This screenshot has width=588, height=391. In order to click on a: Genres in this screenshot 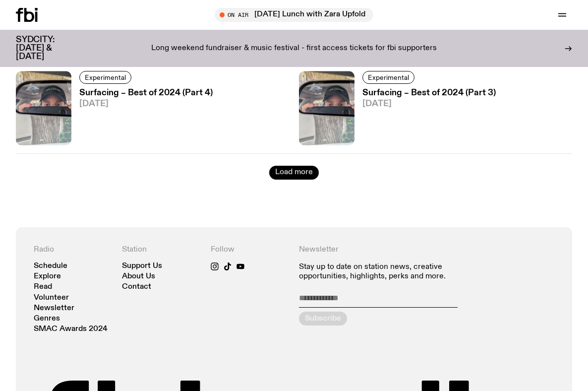, I will do `click(47, 319)`.